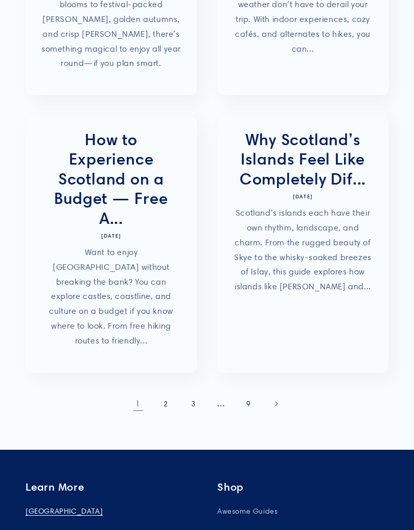 The width and height of the screenshot is (414, 530). What do you see at coordinates (248, 514) in the screenshot?
I see `a: Awesome Guides` at bounding box center [248, 514].